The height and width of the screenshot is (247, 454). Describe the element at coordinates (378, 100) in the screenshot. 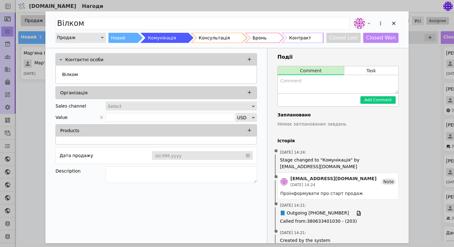

I see `button: Add Comment` at that location.